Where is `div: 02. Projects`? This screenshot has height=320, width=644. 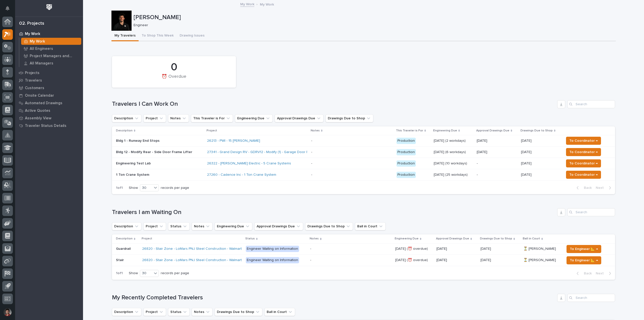
div: 02. Projects is located at coordinates (32, 24).